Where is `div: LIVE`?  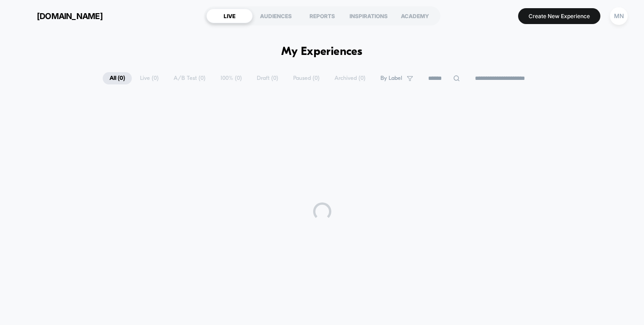
div: LIVE is located at coordinates (230, 16).